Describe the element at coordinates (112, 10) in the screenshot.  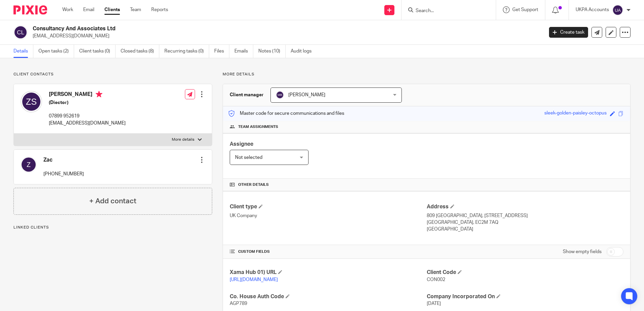
I see `a: Clients` at that location.